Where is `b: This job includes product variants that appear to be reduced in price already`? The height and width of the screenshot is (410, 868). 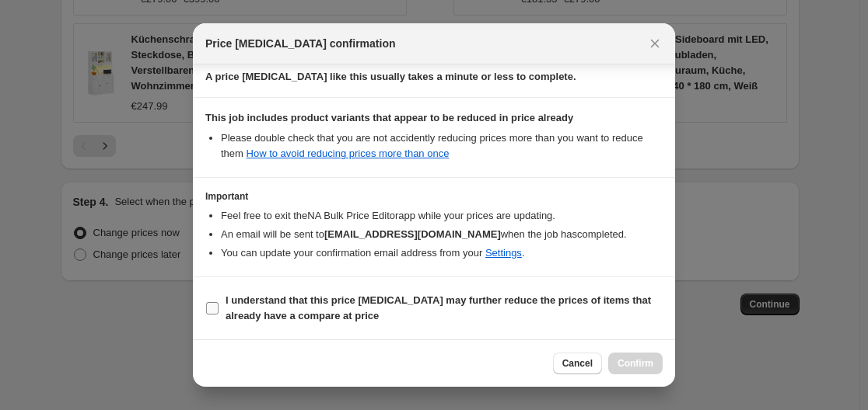 b: This job includes product variants that appear to be reduced in price already is located at coordinates (389, 118).